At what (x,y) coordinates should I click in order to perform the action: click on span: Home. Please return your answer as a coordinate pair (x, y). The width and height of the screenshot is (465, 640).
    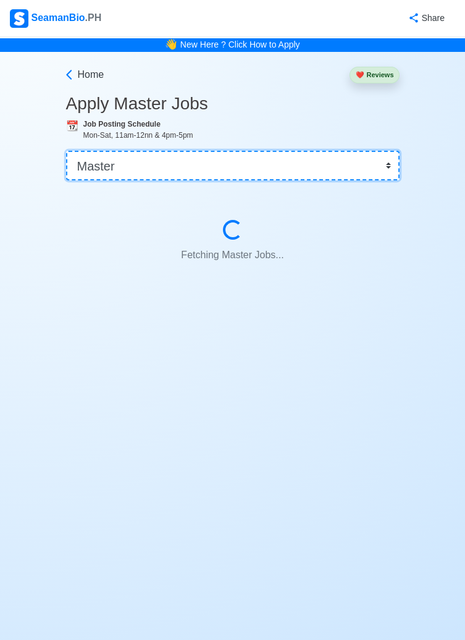
    Looking at the image, I should click on (91, 75).